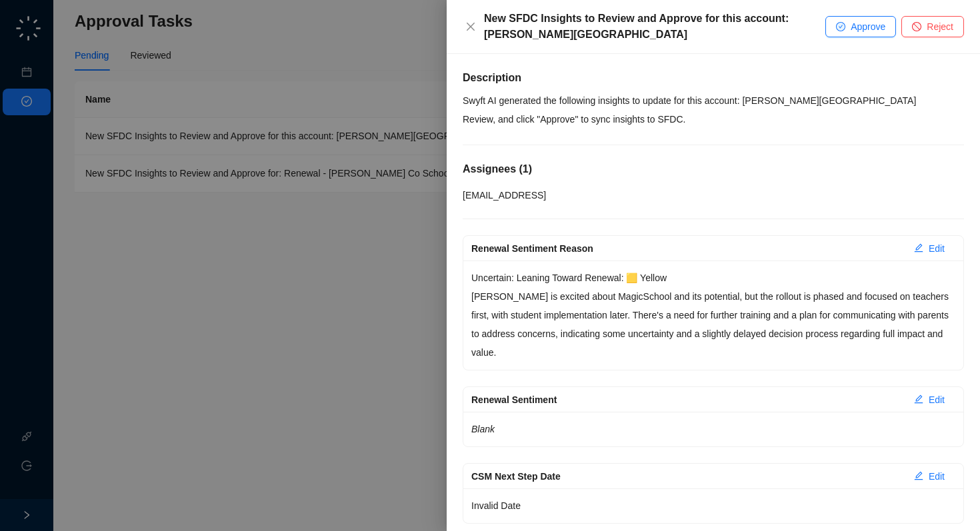 The image size is (980, 531). What do you see at coordinates (713, 78) in the screenshot?
I see `h5: Description` at bounding box center [713, 78].